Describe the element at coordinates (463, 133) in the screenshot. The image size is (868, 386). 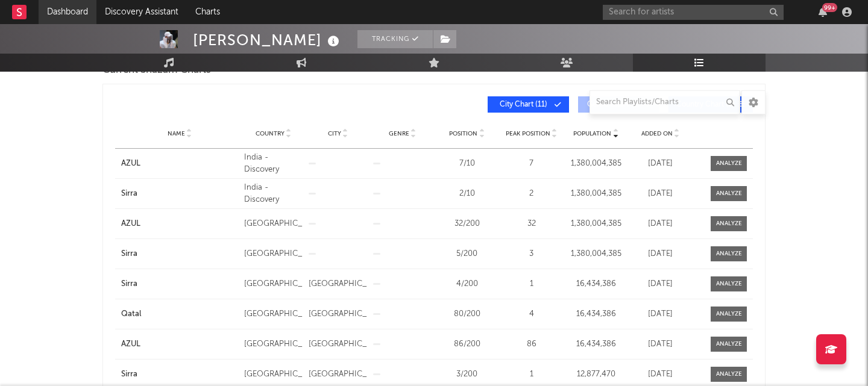
I see `span: Position` at that location.